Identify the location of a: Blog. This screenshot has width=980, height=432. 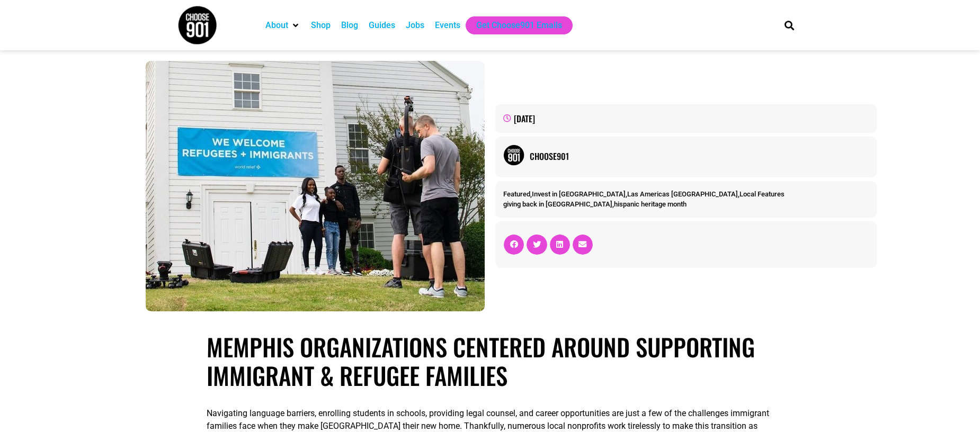
(349, 26).